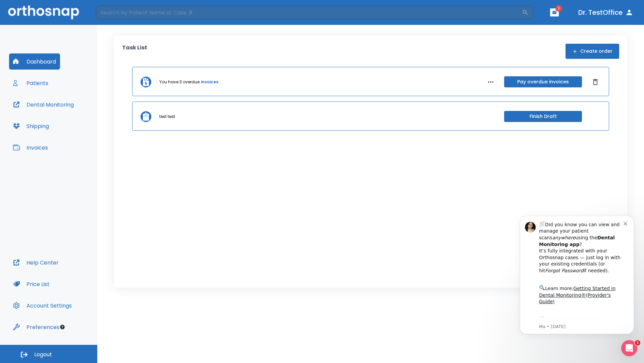 This screenshot has width=644, height=363. I want to click on a: Shipping, so click(31, 126).